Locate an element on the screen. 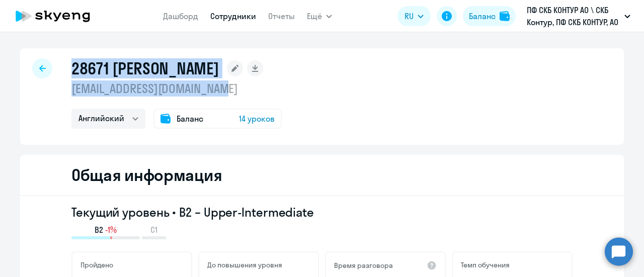  a: Сотрудники is located at coordinates (233, 16).